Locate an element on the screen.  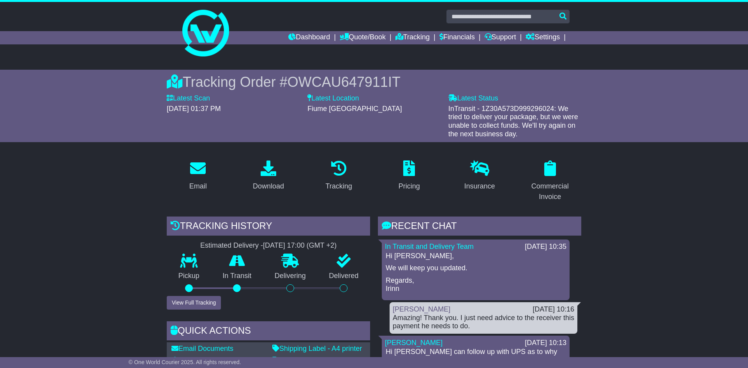
a: Email is located at coordinates (198, 176).